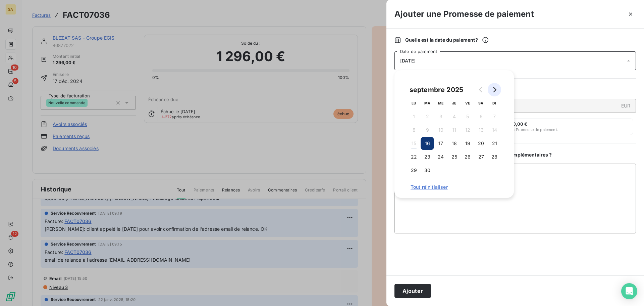  I want to click on button: 3, so click(441, 117).